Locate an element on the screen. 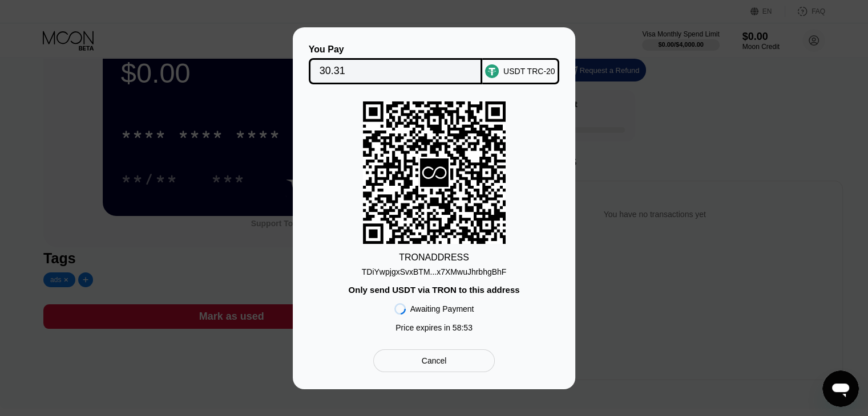 The height and width of the screenshot is (416, 868). div: You PayUSDT TRC-20 is located at coordinates (434, 64).